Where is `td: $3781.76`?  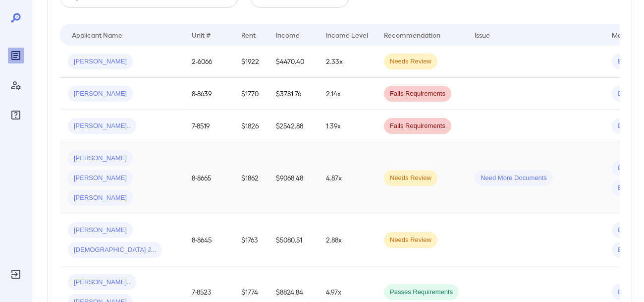
td: $3781.76 is located at coordinates (293, 94).